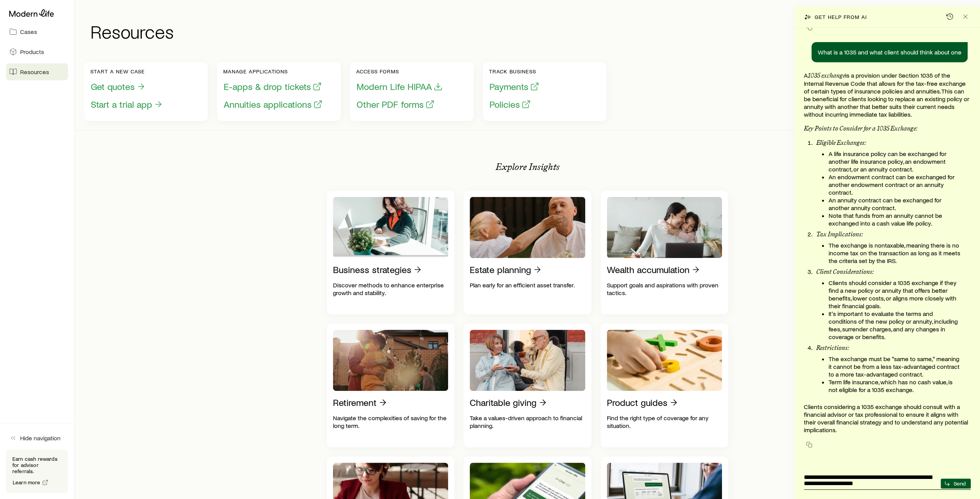  I want to click on strong: Tax Implications:, so click(840, 234).